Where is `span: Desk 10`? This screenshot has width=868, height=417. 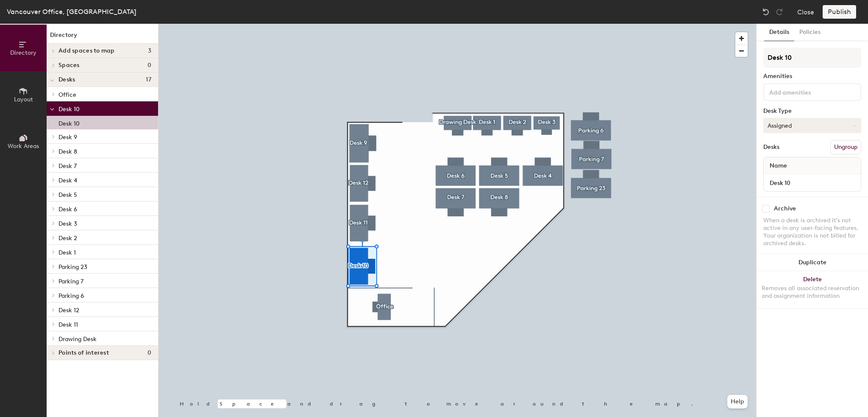
span: Desk 10 is located at coordinates (69, 109).